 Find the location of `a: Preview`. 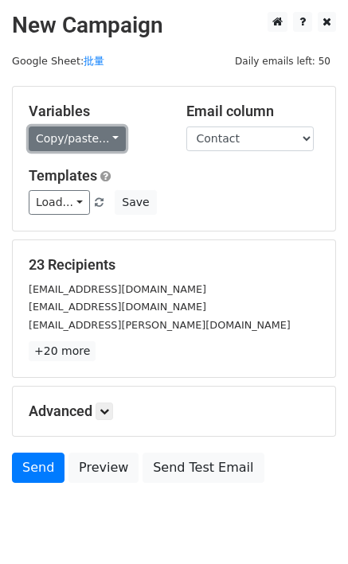

a: Preview is located at coordinates (103, 468).